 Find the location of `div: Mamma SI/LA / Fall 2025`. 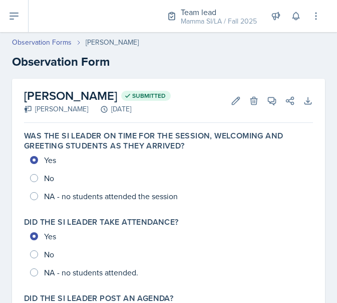

div: Mamma SI/LA / Fall 2025 is located at coordinates (219, 21).